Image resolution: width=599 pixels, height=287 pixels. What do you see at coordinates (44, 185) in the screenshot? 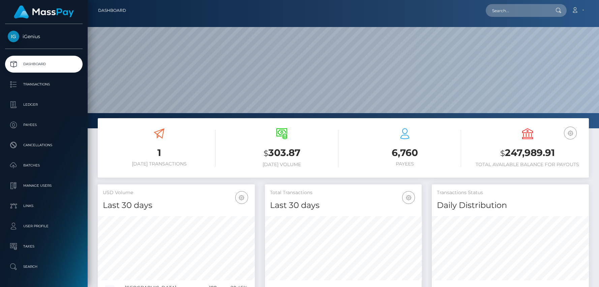
I see `a: Manage Users` at bounding box center [44, 185].